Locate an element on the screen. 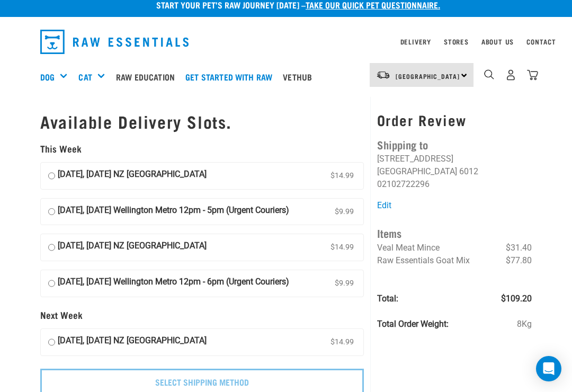  span: Raw Essentials Goat Mix is located at coordinates (423, 260).